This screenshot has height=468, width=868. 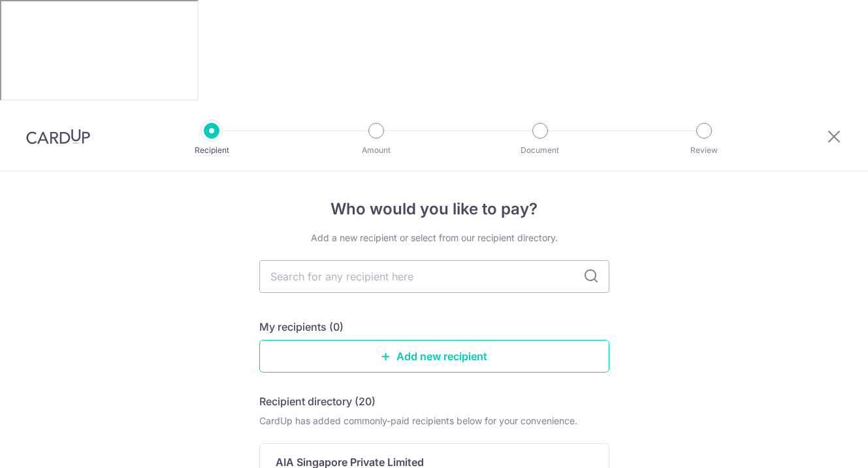 What do you see at coordinates (434, 421) in the screenshot?
I see `div: CardUp has added commonly-paid recipients below for your convenience.` at bounding box center [434, 421].